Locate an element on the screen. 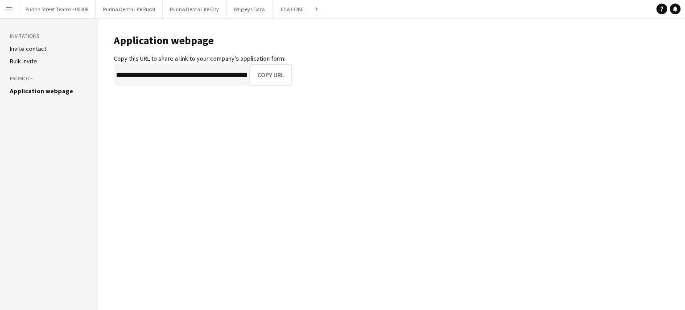 The image size is (685, 310). button: Purina Denta Life City is located at coordinates (195, 9).